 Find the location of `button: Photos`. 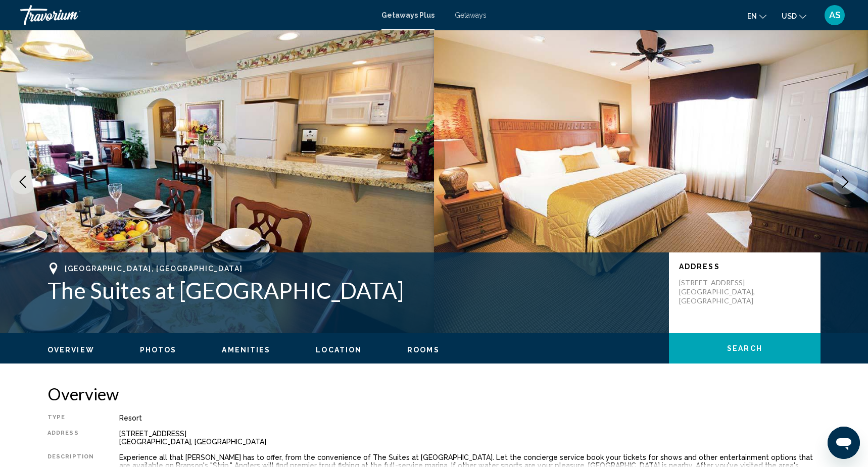

button: Photos is located at coordinates (158, 350).